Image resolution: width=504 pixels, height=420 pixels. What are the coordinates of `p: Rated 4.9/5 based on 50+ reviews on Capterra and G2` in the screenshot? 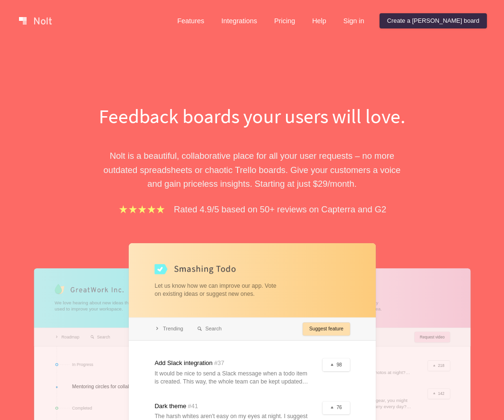 It's located at (280, 209).